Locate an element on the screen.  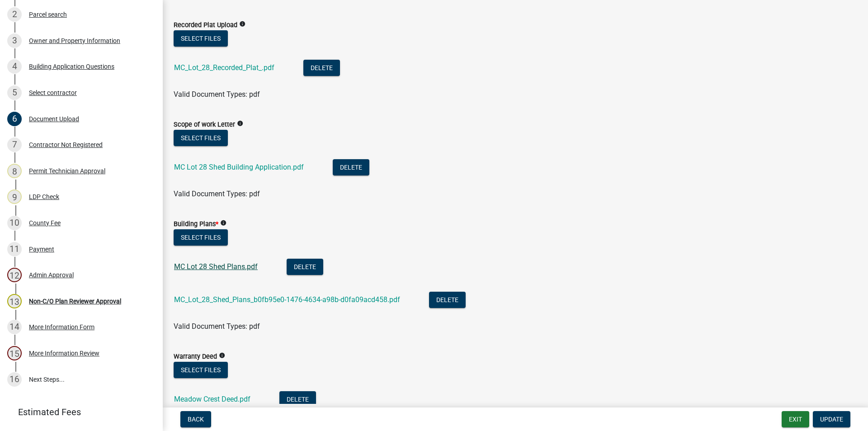
div: County Fee is located at coordinates (45, 223).